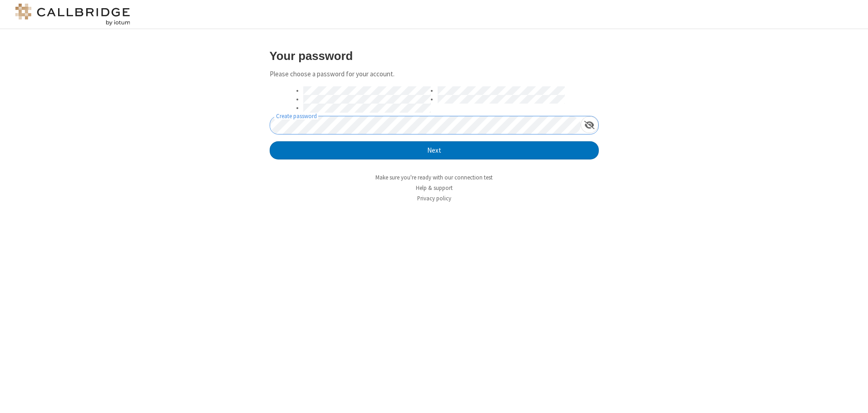  I want to click on h3: Your password, so click(434, 56).